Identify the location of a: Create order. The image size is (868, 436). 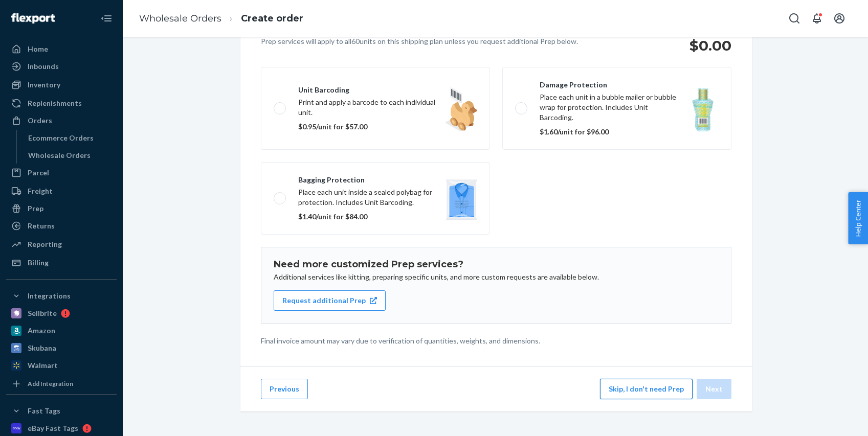
(272, 18).